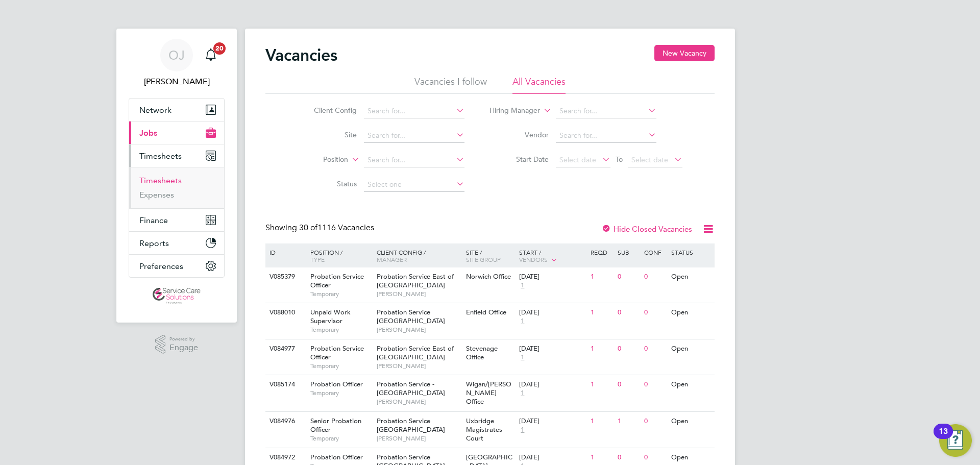  What do you see at coordinates (285, 421) in the screenshot?
I see `div: V084976` at bounding box center [285, 421].